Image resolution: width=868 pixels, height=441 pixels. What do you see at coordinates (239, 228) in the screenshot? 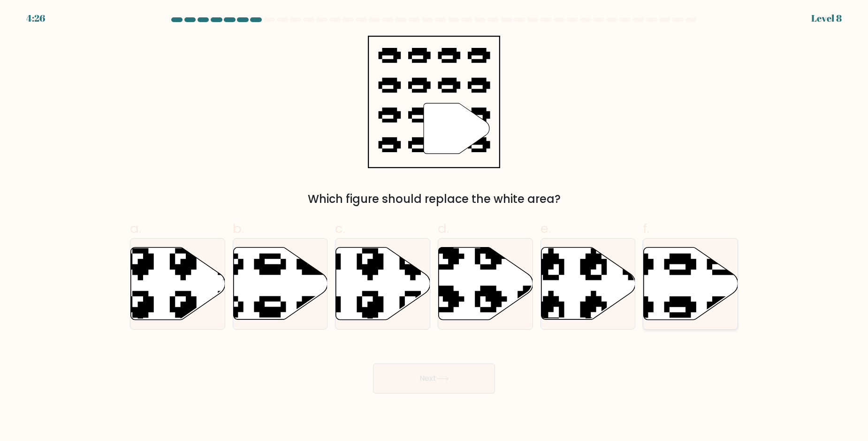
I see `span: b.` at bounding box center [239, 228].